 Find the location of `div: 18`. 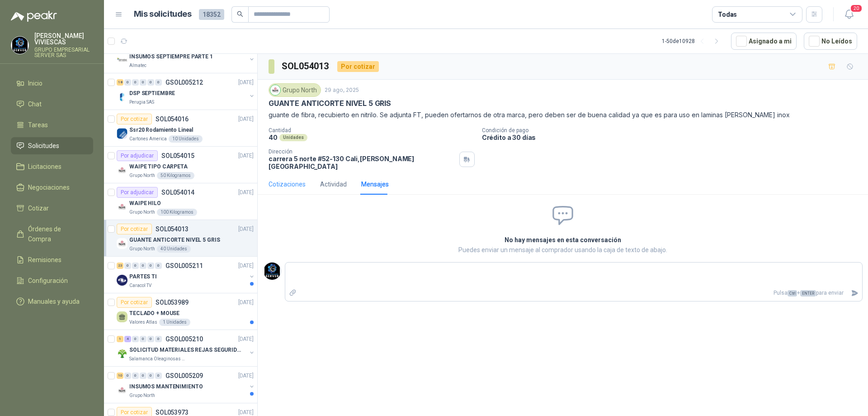

div: 18 is located at coordinates (120, 82).